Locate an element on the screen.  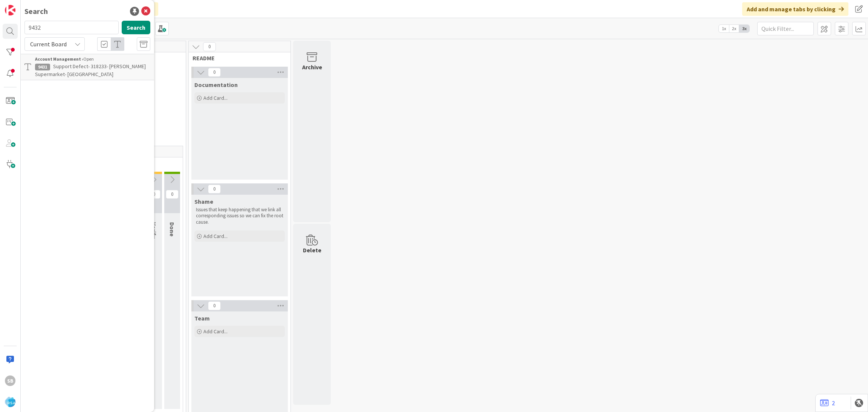
div: Open is located at coordinates (93, 59).